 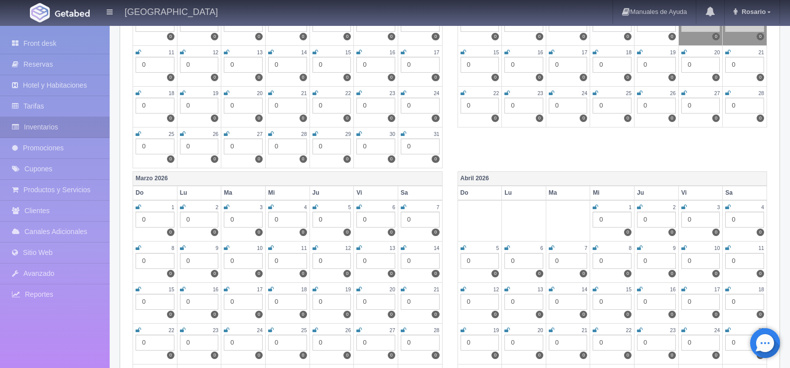 What do you see at coordinates (628, 93) in the screenshot?
I see `small: 25` at bounding box center [628, 93].